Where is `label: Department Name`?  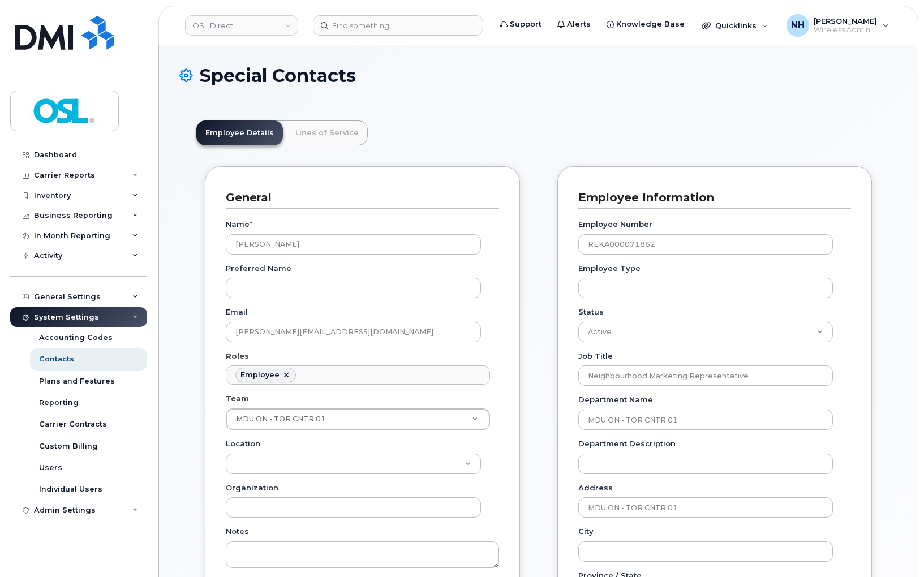 label: Department Name is located at coordinates (616, 399).